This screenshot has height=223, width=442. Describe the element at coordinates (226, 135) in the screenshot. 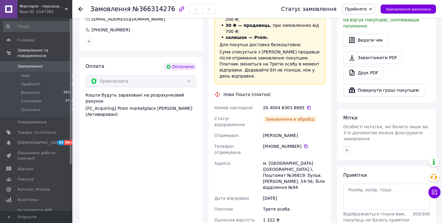

I see `span: Отримувач` at that location.